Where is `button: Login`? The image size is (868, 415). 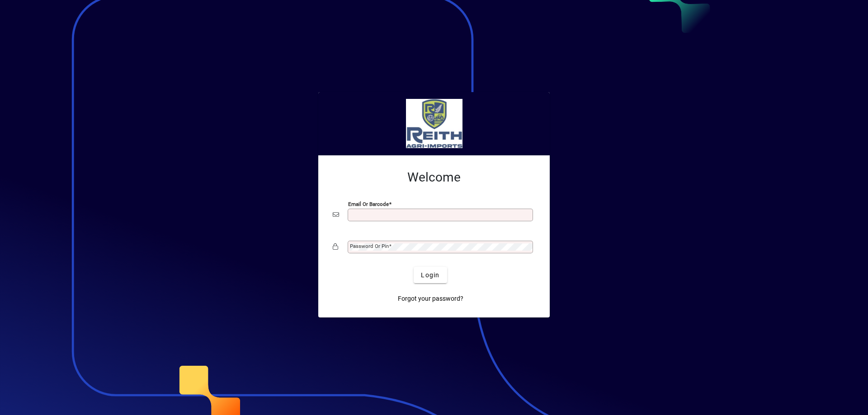 button: Login is located at coordinates (430, 275).